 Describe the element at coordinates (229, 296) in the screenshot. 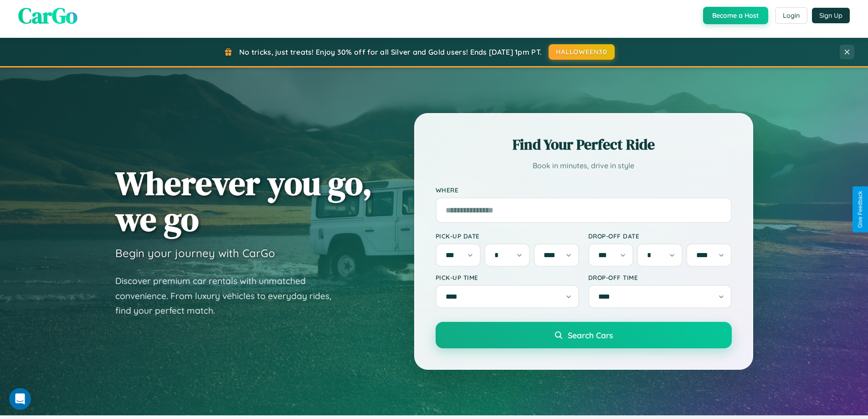

I see `p: Discover premium car rentals with unmatched convenience. From luxury vehicles to everyday rides, ...` at that location.